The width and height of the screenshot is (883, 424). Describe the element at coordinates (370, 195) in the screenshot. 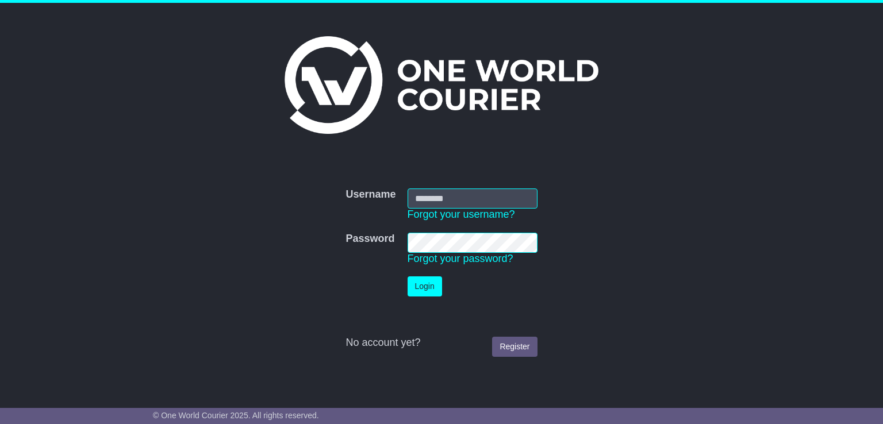

I see `label: Username` at that location.